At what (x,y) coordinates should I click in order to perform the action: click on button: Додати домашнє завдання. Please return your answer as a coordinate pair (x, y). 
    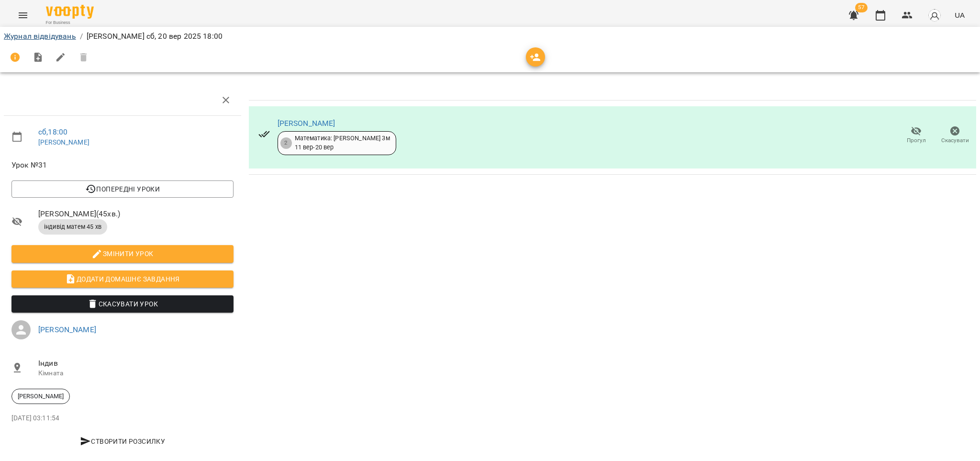
    Looking at the image, I should click on (122, 279).